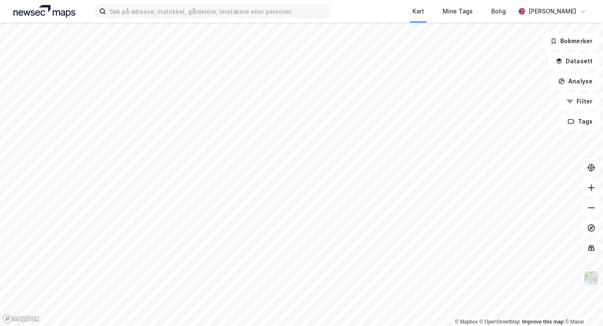  What do you see at coordinates (418, 11) in the screenshot?
I see `div: Kart` at bounding box center [418, 11].